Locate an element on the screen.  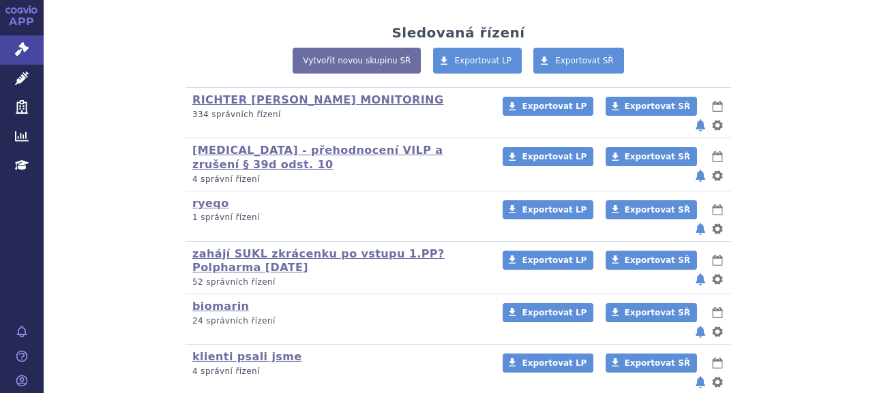
a: ryeqo is located at coordinates (211, 203).